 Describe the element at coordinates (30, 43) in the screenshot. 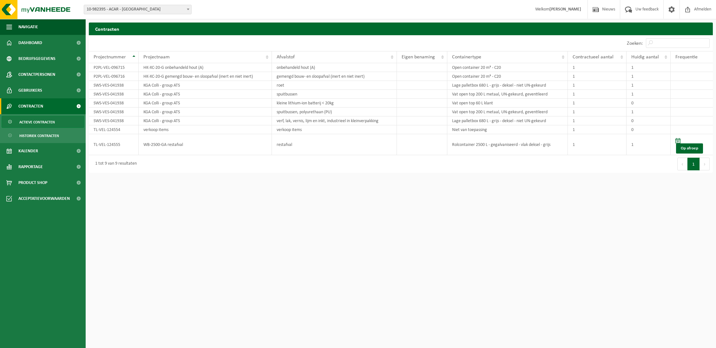

I see `span: Dashboard` at that location.